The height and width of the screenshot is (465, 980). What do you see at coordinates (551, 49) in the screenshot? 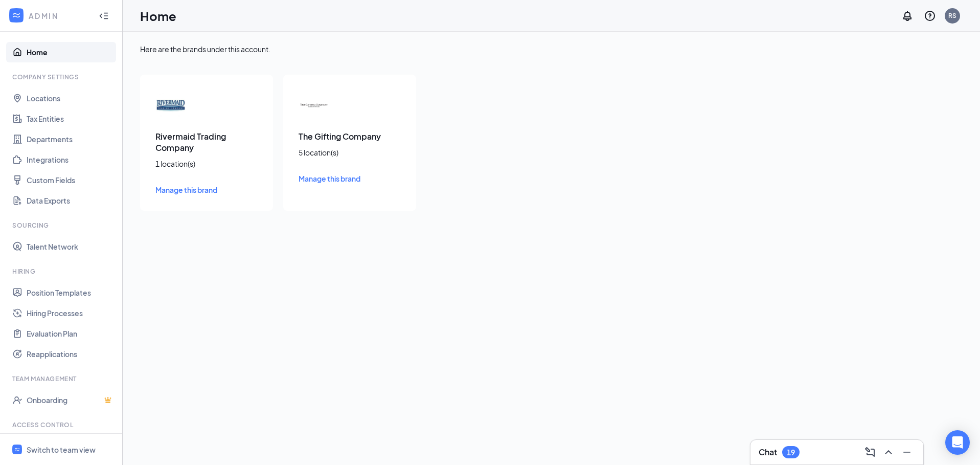
I see `div: Here are the brands under this account.` at bounding box center [551, 49].